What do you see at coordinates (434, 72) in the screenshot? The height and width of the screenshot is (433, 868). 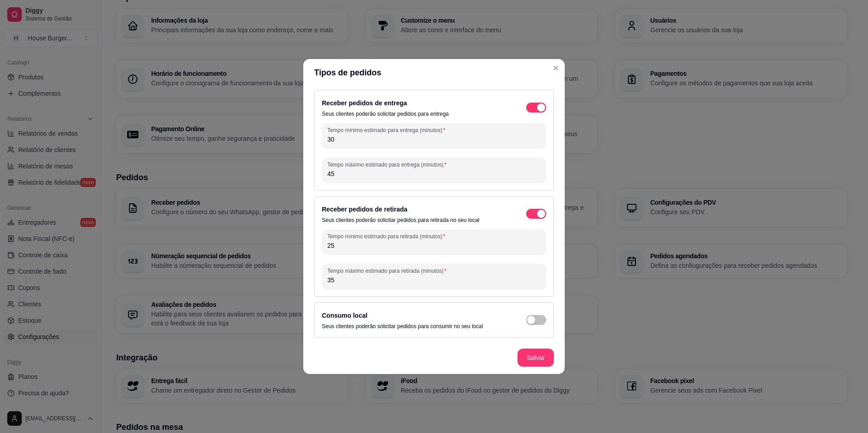 I see `header: Tipos de pedidos` at bounding box center [434, 72].